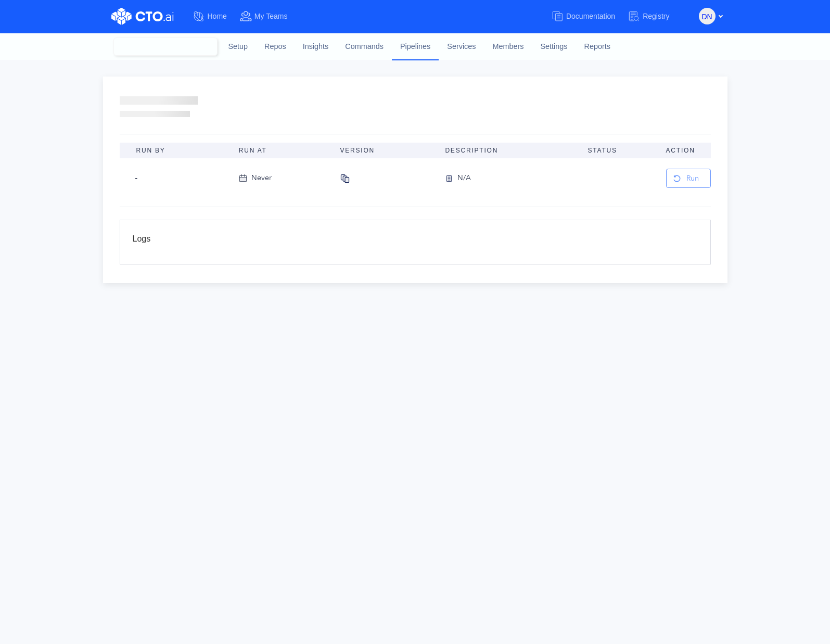  Describe the element at coordinates (707, 17) in the screenshot. I see `span: DN` at that location.